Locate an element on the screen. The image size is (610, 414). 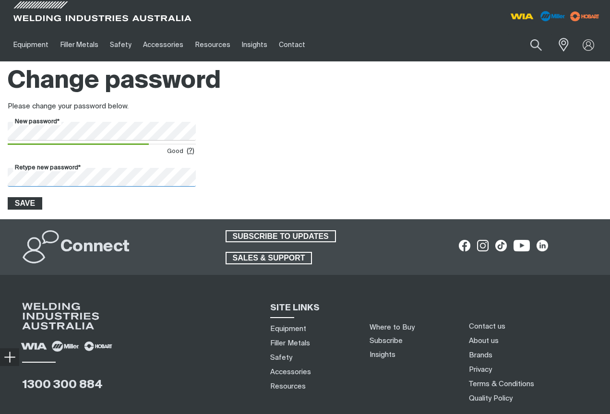
img: miller is located at coordinates (585, 16).